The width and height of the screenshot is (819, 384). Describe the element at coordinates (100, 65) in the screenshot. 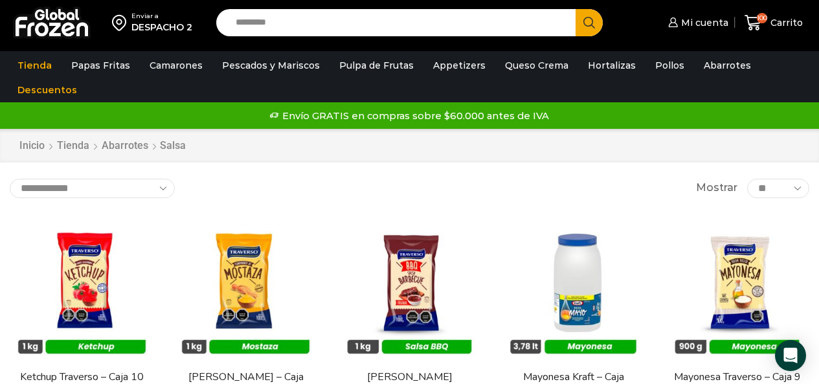

I see `a: Papas Fritas` at that location.